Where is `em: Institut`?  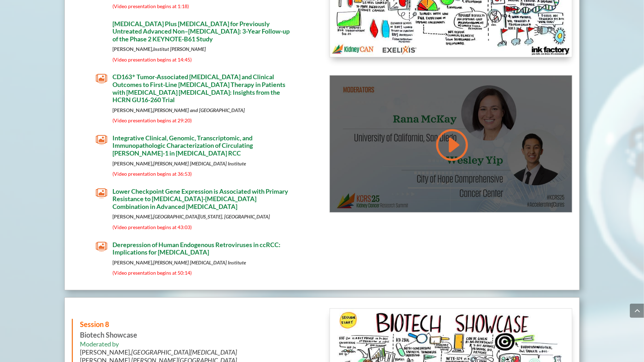
em: Institut is located at coordinates (161, 49).